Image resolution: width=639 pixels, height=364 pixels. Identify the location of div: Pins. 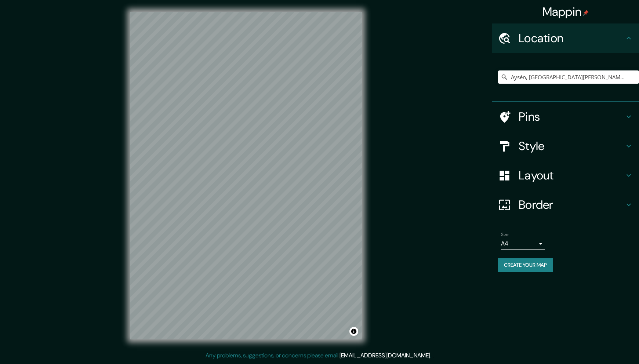
(566, 117).